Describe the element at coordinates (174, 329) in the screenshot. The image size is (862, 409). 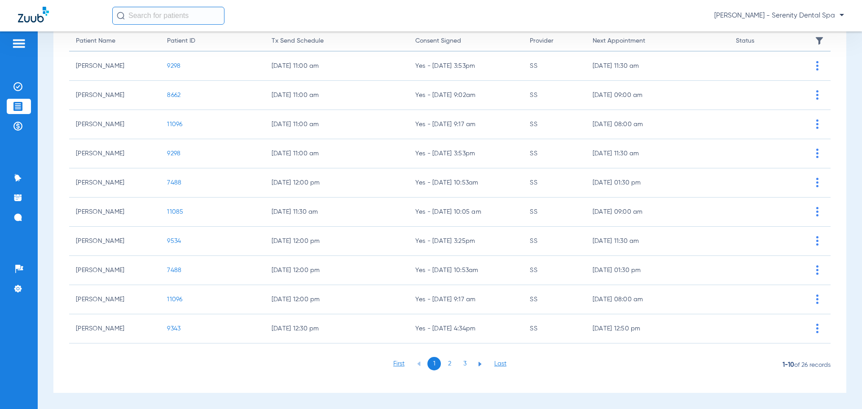
I see `span: 9343` at that location.